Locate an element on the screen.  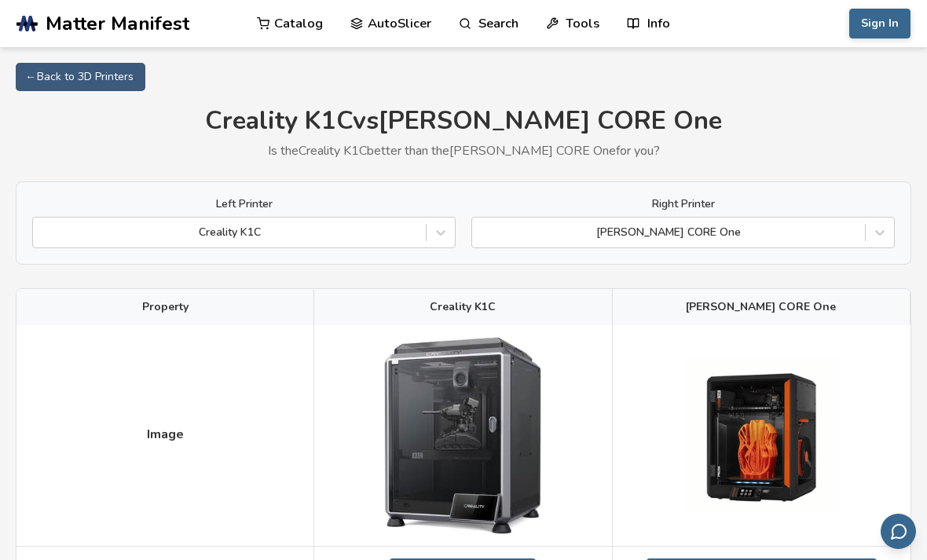
button: Send feedback via email is located at coordinates (898, 531).